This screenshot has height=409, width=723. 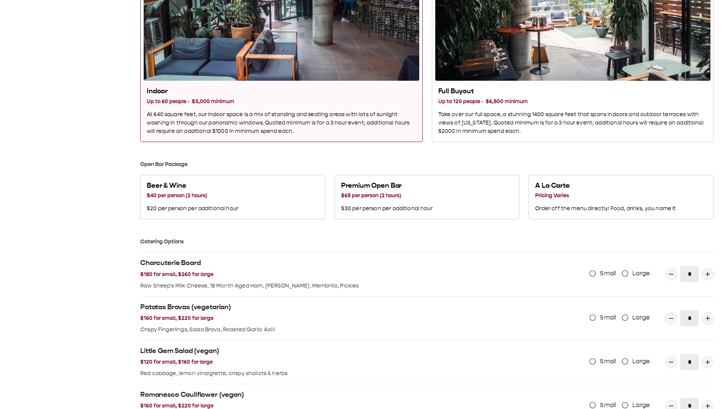 I want to click on h3: Pricing Varies, so click(x=605, y=196).